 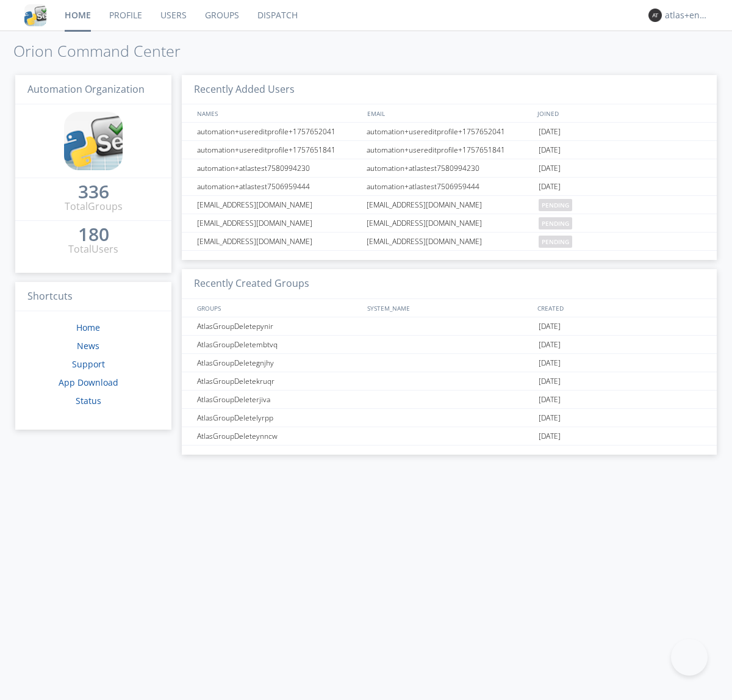 What do you see at coordinates (279, 344) in the screenshot?
I see `div: AtlasGroupDeletembtvq` at bounding box center [279, 344].